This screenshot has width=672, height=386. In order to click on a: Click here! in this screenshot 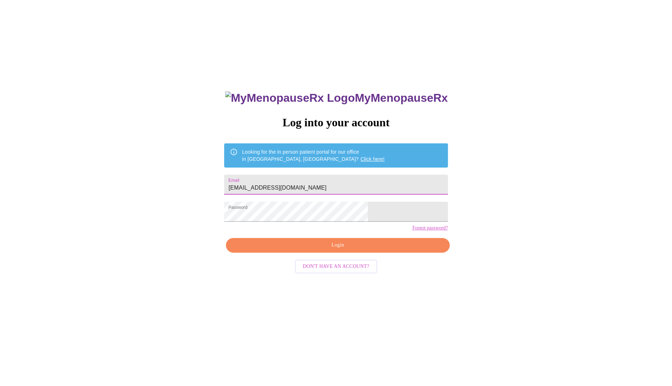, I will do `click(372, 159)`.